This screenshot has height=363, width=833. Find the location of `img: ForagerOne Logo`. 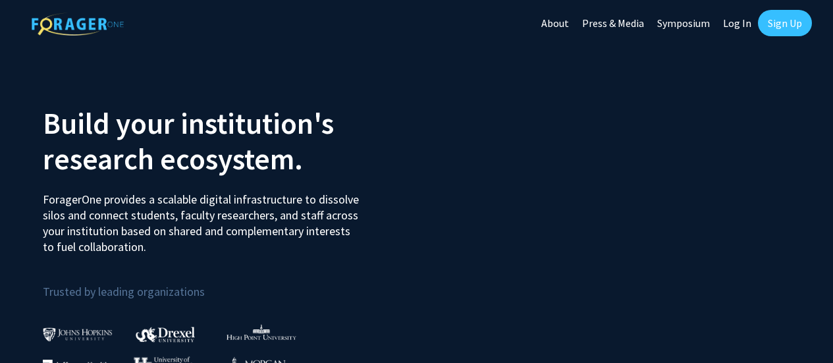

img: ForagerOne Logo is located at coordinates (78, 24).